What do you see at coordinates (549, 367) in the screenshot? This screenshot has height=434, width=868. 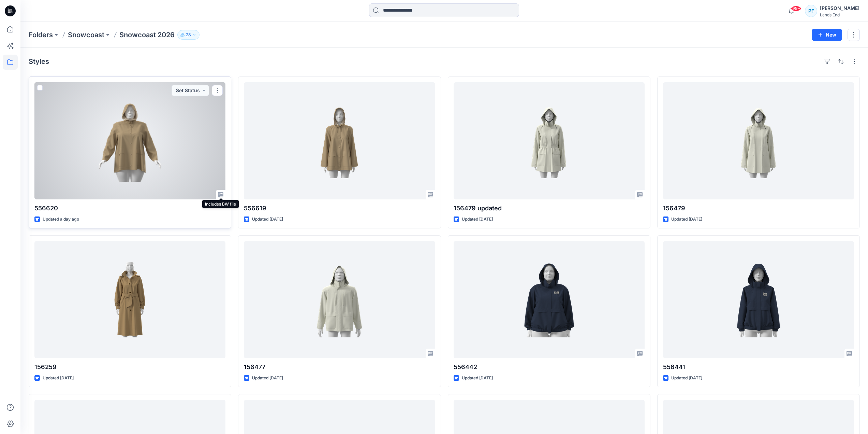 I see `p: 556442` at bounding box center [549, 367].